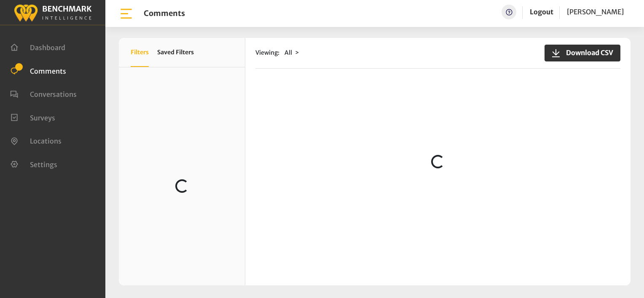 Image resolution: width=644 pixels, height=298 pixels. Describe the element at coordinates (582, 53) in the screenshot. I see `button: Download CSV` at that location.